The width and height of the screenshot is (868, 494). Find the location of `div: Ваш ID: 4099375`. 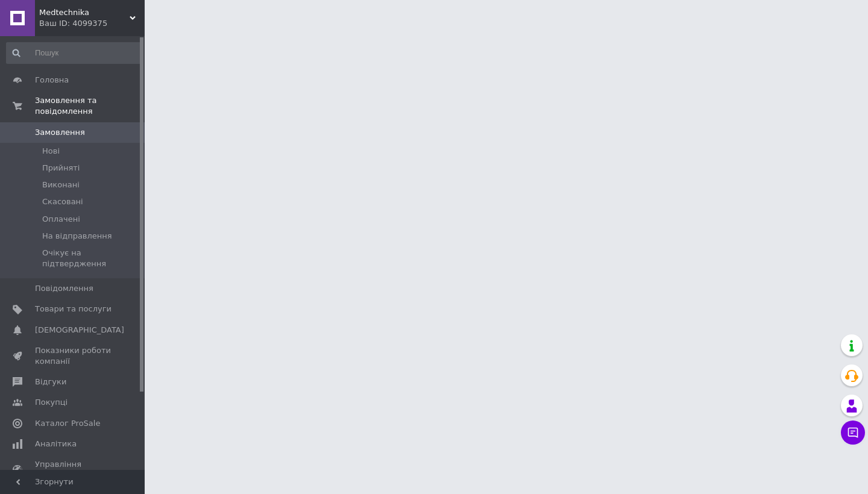

div: Ваш ID: 4099375 is located at coordinates (92, 23).